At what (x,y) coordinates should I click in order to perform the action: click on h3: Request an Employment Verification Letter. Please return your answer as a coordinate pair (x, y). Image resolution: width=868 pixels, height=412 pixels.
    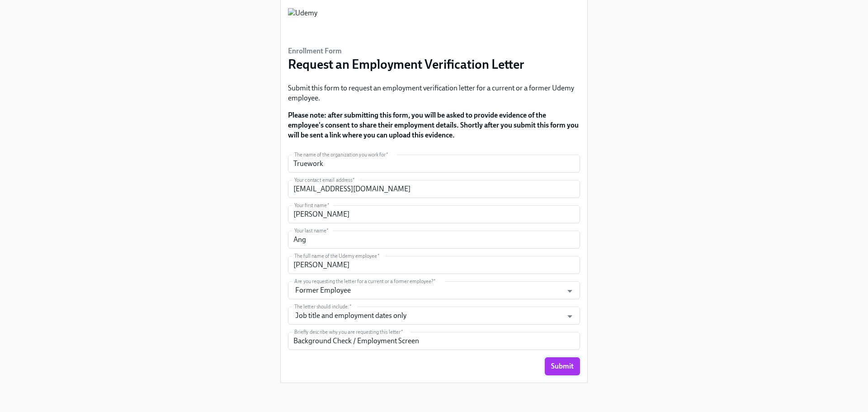
    Looking at the image, I should click on (407, 65).